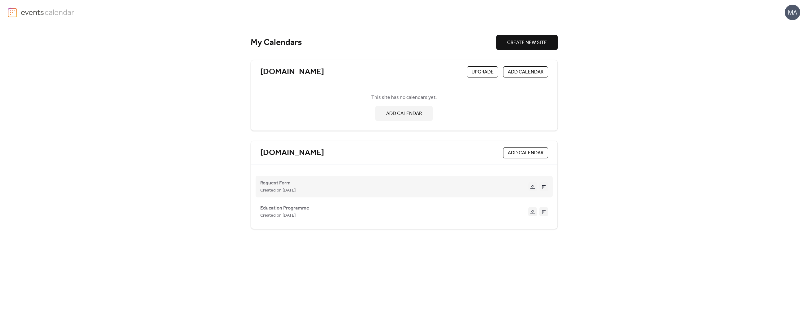 The width and height of the screenshot is (808, 309). I want to click on div: My Calendars, so click(374, 43).